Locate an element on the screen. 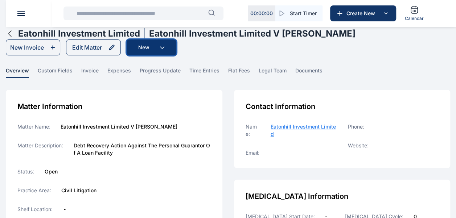 This screenshot has width=456, height=218. span: Eatonhill Investment Limited is located at coordinates (303, 130).